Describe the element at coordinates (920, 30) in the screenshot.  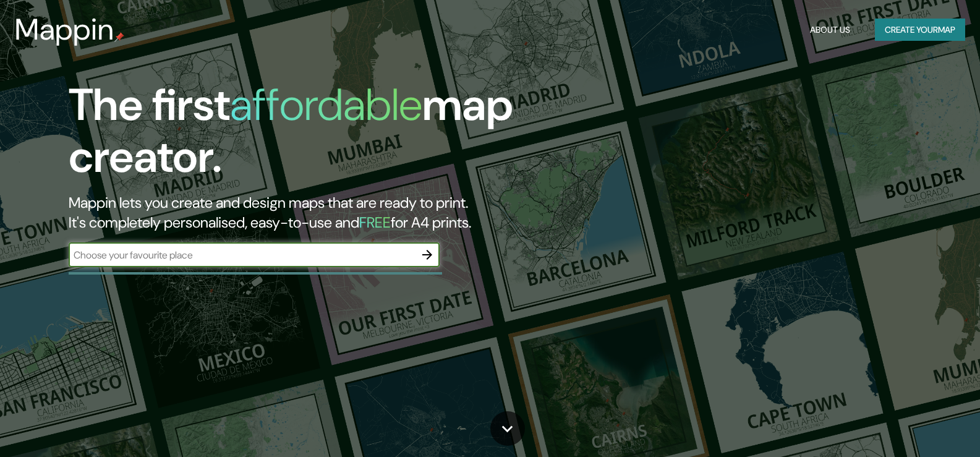
I see `button: Create yourmap` at that location.